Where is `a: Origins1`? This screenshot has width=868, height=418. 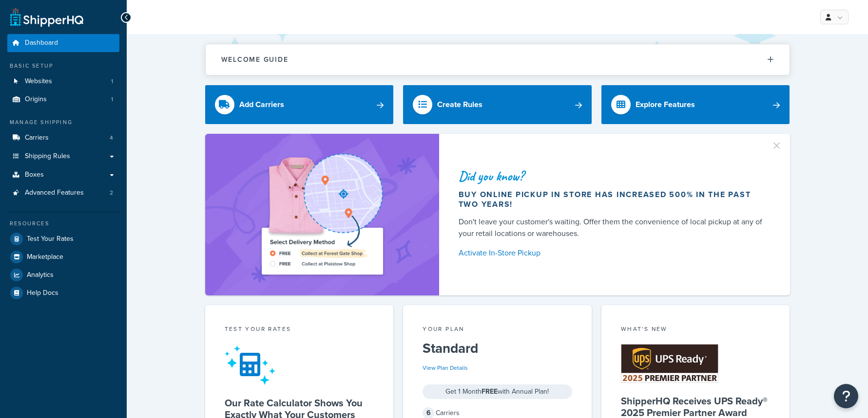 a: Origins1 is located at coordinates (63, 100).